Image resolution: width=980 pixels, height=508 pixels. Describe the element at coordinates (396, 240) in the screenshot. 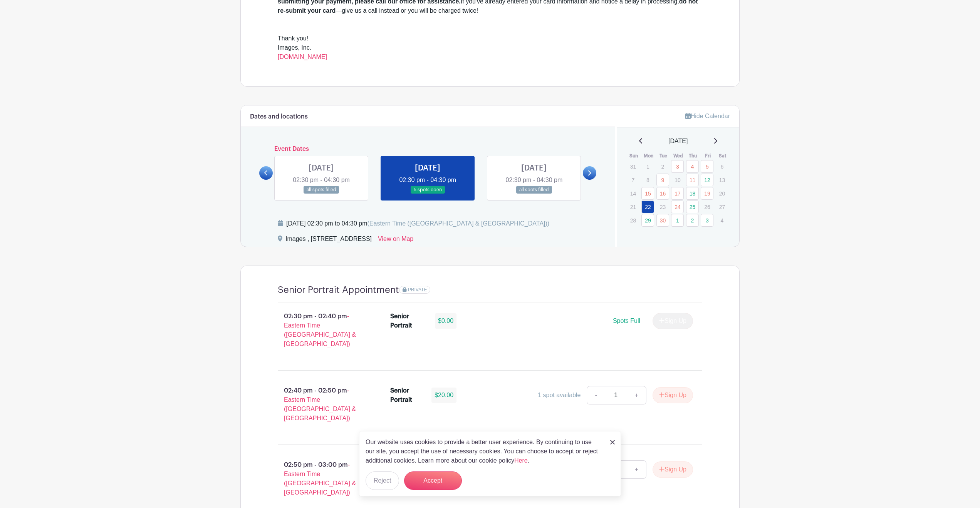

I see `a: View on Map` at that location.